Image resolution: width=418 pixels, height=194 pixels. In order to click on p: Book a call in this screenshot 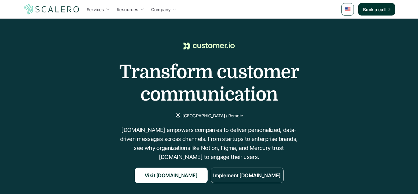, I will do `click(374, 9)`.